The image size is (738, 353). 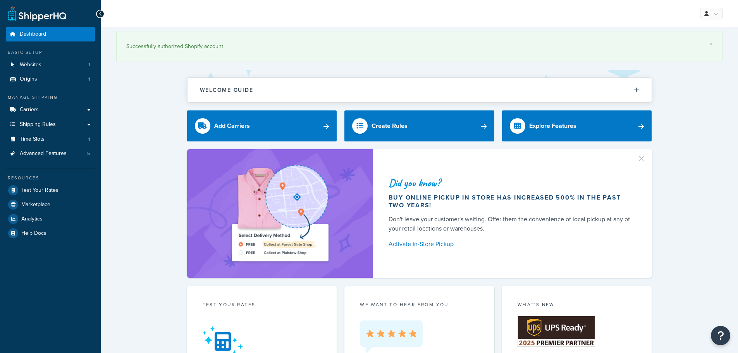 I want to click on a: Marketplace, so click(x=50, y=205).